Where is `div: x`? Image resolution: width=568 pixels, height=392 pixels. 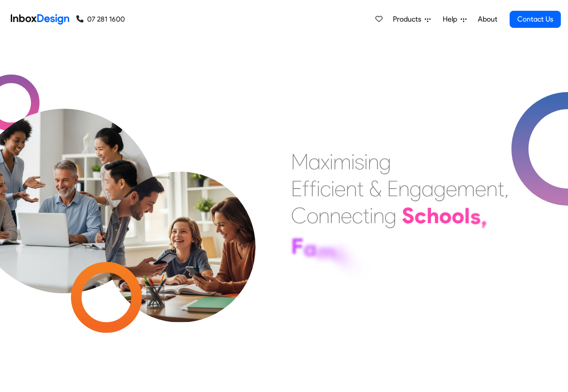
div: x is located at coordinates (325, 162).